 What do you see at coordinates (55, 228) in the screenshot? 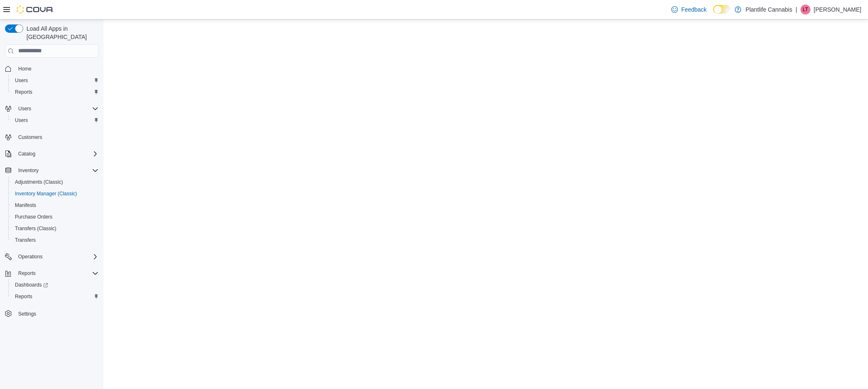
I see `button: Transfers (Classic)` at bounding box center [55, 228].